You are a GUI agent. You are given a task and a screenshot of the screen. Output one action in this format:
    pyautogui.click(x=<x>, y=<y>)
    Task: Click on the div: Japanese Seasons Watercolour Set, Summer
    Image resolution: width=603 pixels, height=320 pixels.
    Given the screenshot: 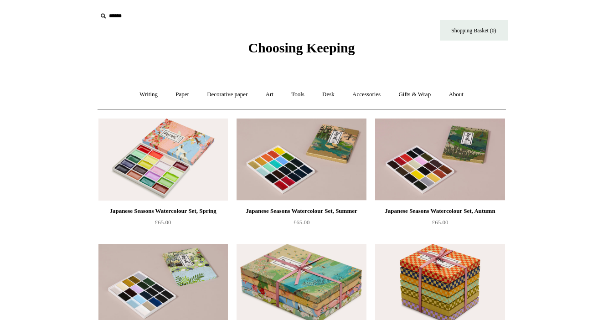 What is the action you would take?
    pyautogui.click(x=301, y=211)
    